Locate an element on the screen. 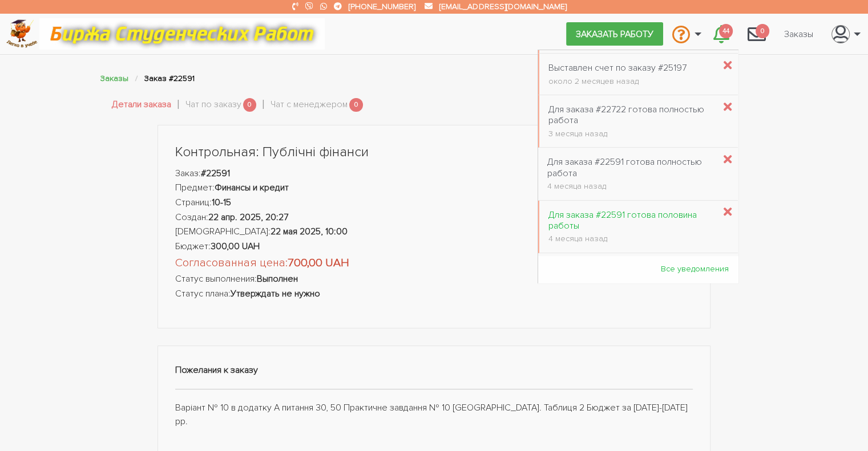  strong: Выполнен is located at coordinates (278, 279).